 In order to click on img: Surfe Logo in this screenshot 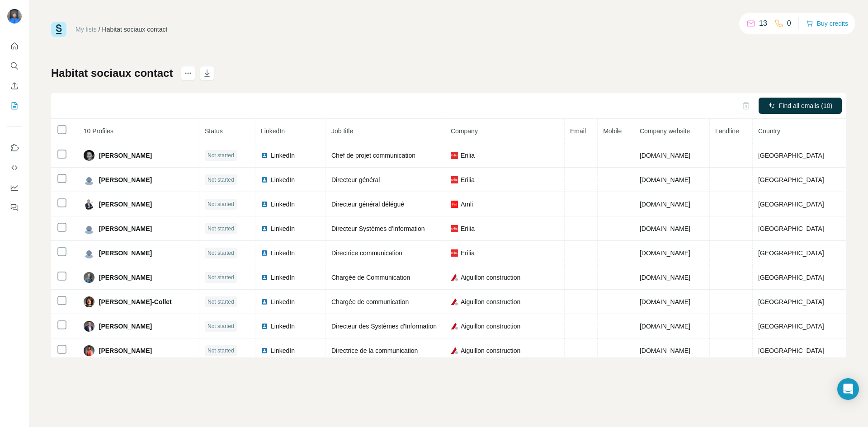, I will do `click(59, 30)`.